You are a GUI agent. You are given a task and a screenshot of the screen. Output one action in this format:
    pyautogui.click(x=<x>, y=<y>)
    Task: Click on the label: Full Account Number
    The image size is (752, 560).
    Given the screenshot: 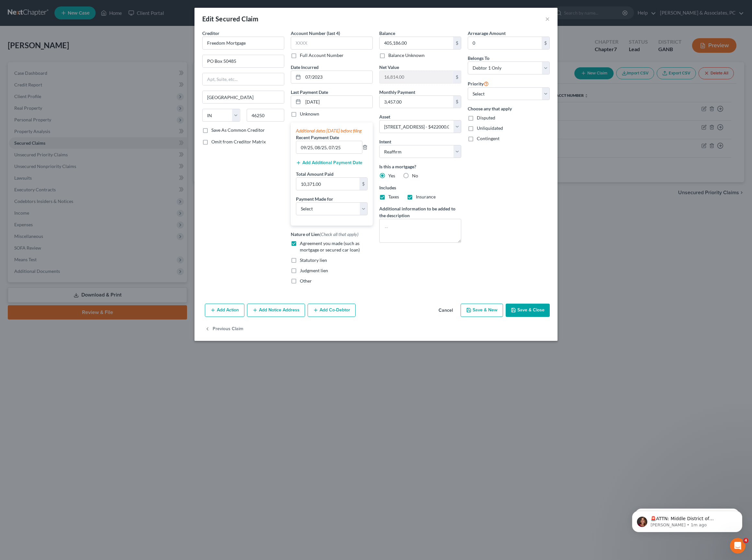 What is the action you would take?
    pyautogui.click(x=322, y=55)
    